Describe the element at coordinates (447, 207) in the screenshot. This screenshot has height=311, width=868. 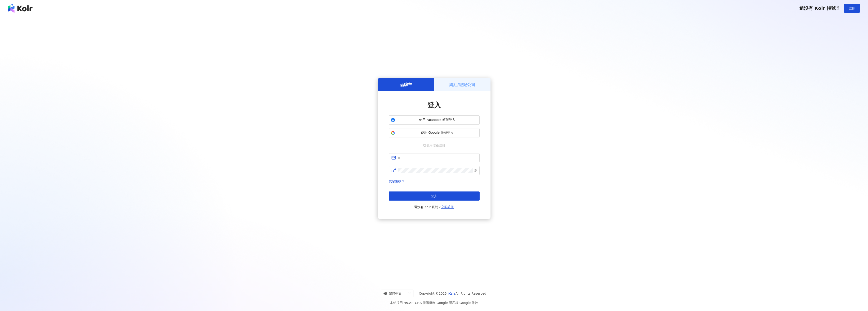
I see `a: 立即註冊` at that location.